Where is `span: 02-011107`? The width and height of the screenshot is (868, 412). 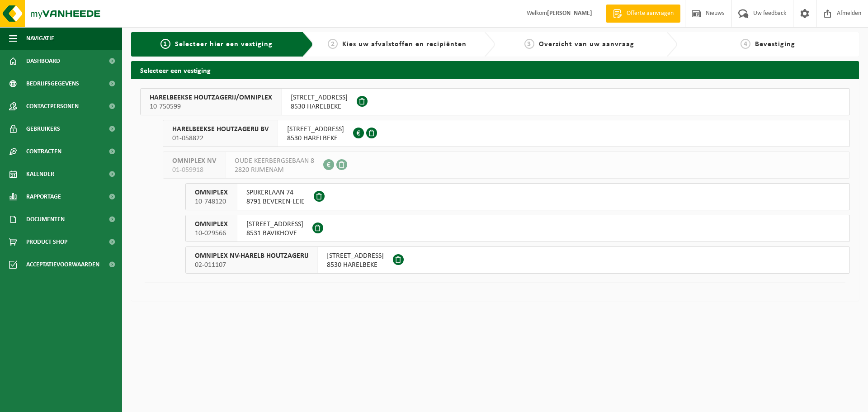
span: 02-011107 is located at coordinates (251, 265).